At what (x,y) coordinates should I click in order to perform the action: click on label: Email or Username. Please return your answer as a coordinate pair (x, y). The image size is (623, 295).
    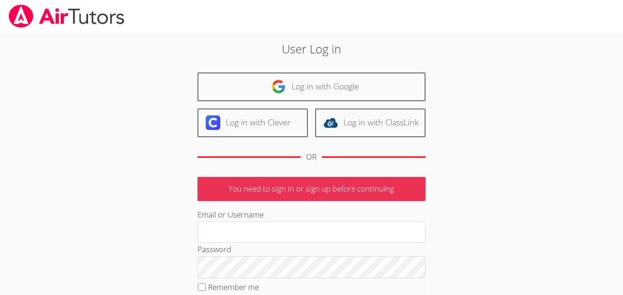
    Looking at the image, I should click on (230, 214).